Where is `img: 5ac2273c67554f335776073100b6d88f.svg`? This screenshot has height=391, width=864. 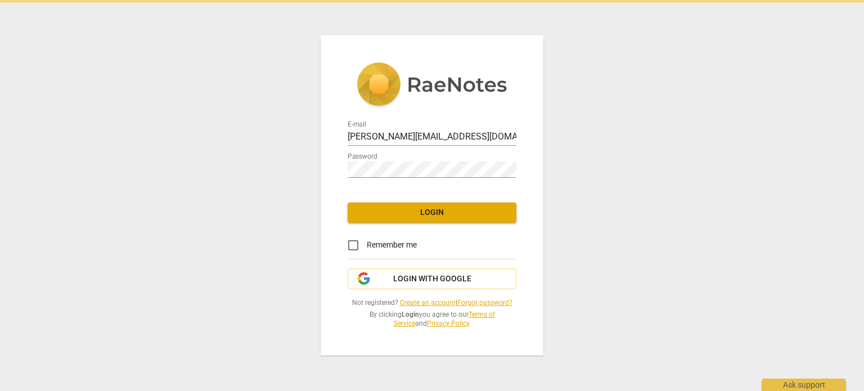 img: 5ac2273c67554f335776073100b6d88f.svg is located at coordinates (432, 86).